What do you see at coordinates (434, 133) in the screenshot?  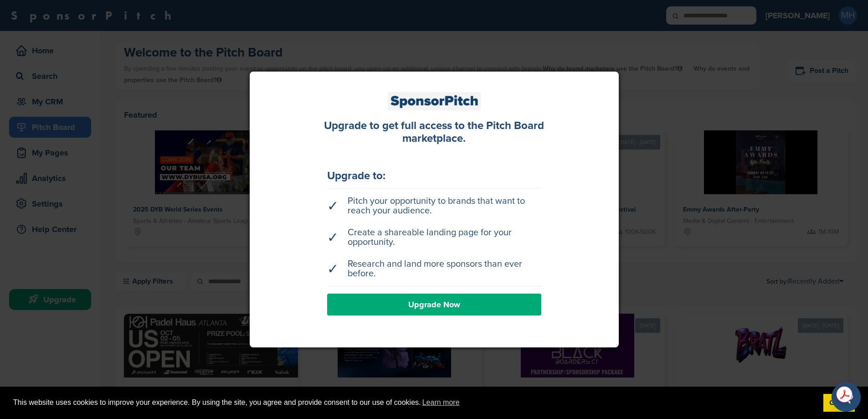 I see `div: Upgrade to get full access to the Pitch Board marketplace.` at bounding box center [434, 133].